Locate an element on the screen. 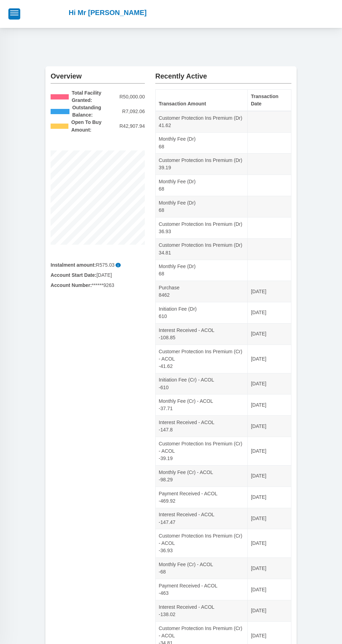  td: Payment Received - ACOL -463 is located at coordinates (202, 590).